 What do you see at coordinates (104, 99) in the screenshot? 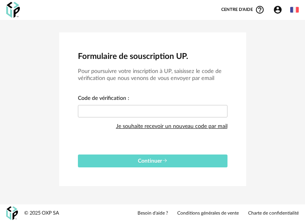
I see `label: Code de vérification :` at bounding box center [104, 99].